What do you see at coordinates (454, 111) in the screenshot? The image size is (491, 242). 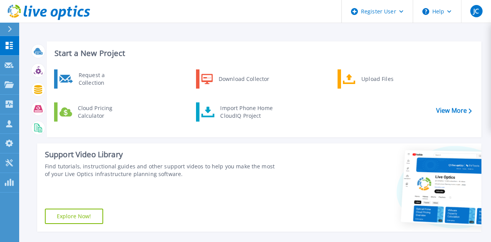 I see `a: View More` at bounding box center [454, 111].